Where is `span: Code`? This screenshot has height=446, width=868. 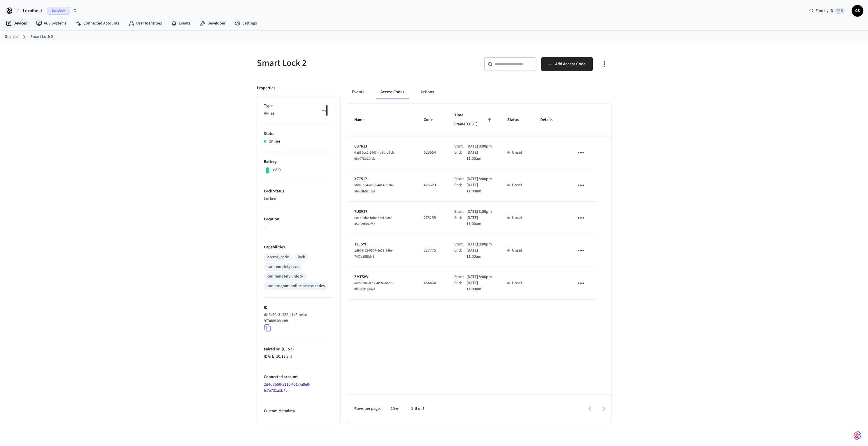
span: Code is located at coordinates (432, 120).